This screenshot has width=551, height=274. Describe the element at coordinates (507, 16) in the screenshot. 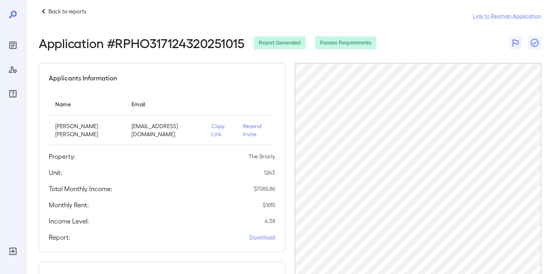

I see `a: Link to Resman Application` at that location.